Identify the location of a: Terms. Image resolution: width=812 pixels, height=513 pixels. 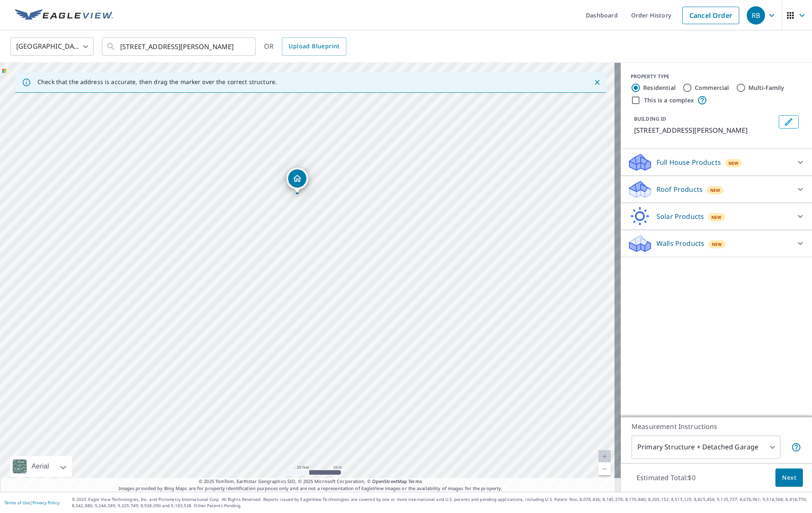
(415, 481).